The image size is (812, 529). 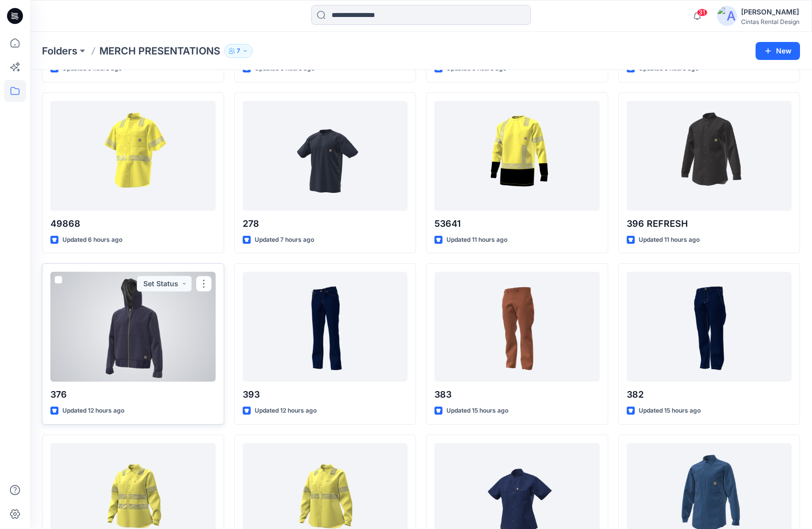 What do you see at coordinates (325, 156) in the screenshot?
I see `a: 278` at bounding box center [325, 156].